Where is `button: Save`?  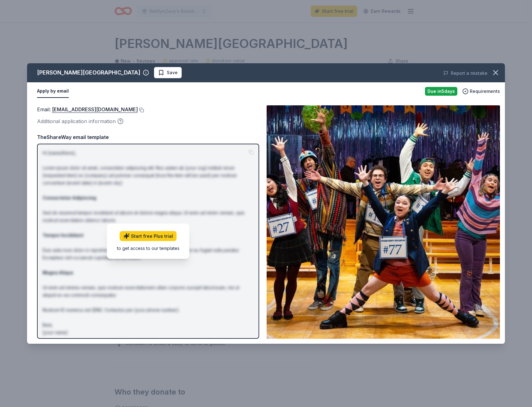
button: Save is located at coordinates (168, 73).